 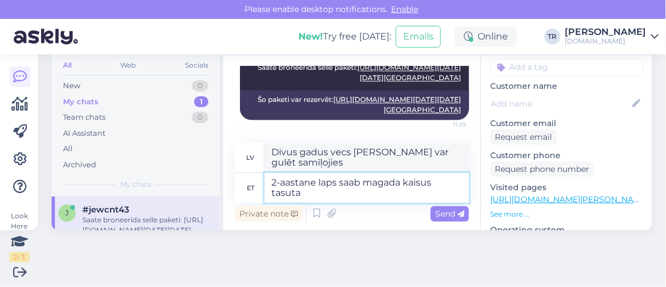 I want to click on div: TR, so click(x=552, y=37).